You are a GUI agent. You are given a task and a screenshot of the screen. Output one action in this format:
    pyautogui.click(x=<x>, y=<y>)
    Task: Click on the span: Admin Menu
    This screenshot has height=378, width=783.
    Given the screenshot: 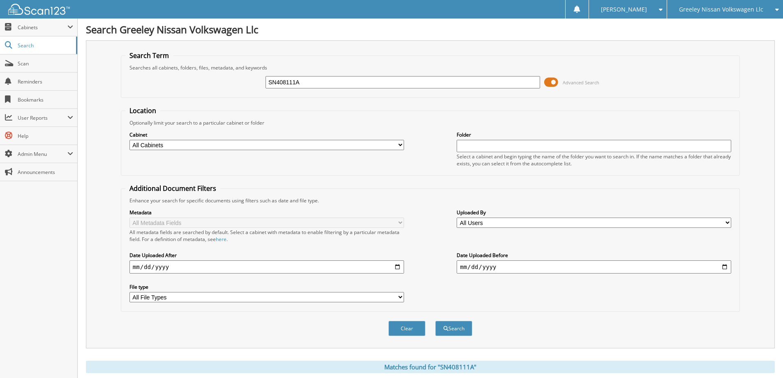 What is the action you would take?
    pyautogui.click(x=42, y=154)
    